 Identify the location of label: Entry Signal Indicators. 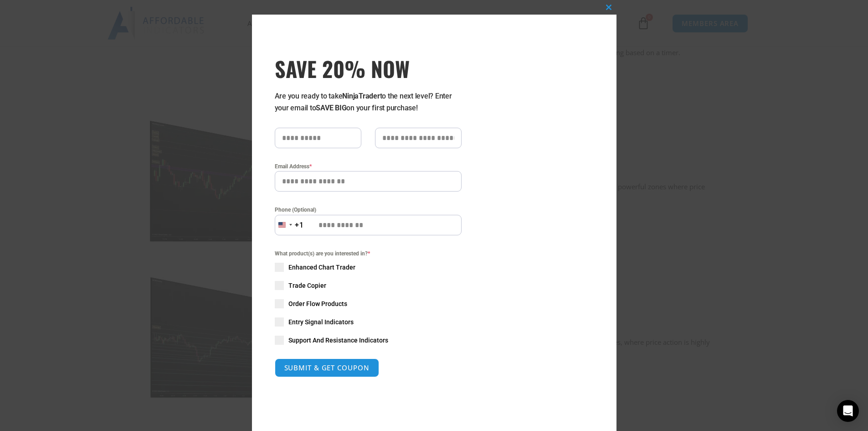
(368, 322).